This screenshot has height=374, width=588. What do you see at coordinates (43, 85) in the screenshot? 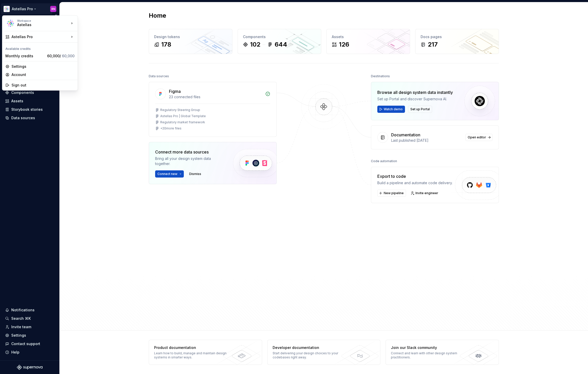
I see `div: Sign out` at bounding box center [43, 85].